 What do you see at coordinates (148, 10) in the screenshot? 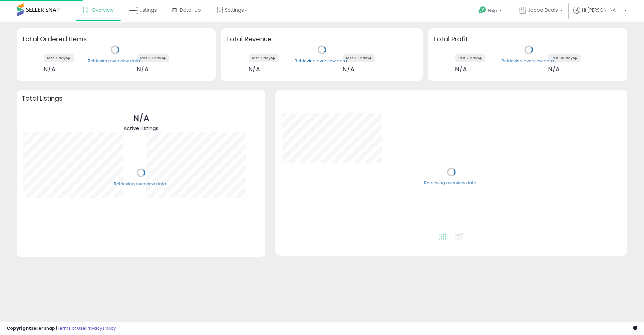
I see `span: Listings` at bounding box center [148, 10].